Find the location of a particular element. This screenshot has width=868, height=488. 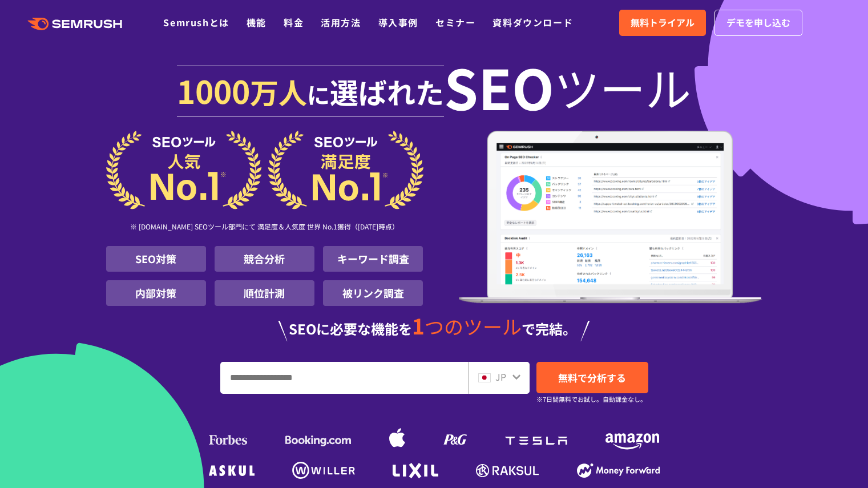

a: 無料トライアル is located at coordinates (662, 23).